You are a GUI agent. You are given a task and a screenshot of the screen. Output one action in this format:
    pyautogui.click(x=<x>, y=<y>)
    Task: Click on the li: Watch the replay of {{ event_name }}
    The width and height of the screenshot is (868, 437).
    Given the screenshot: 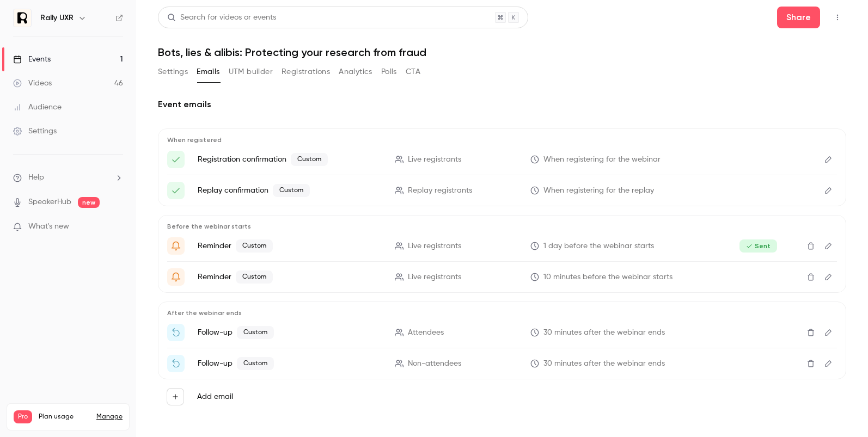 What is the action you would take?
    pyautogui.click(x=502, y=364)
    